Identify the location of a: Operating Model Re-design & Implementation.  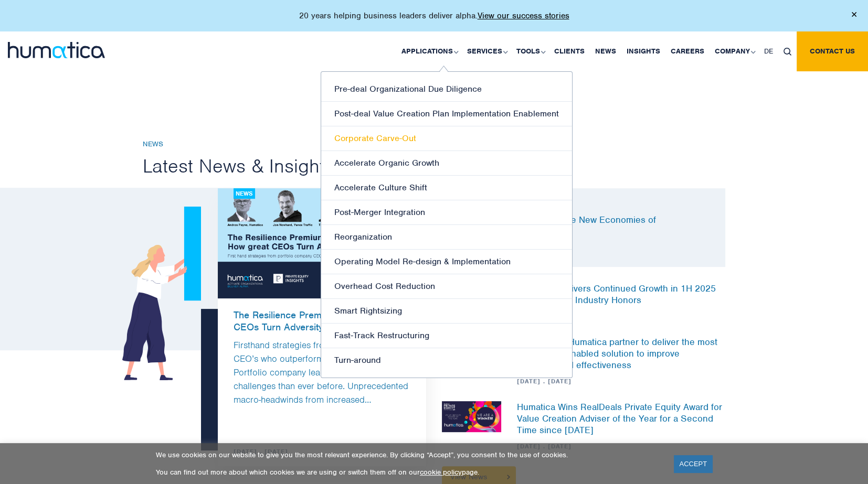
(447, 262).